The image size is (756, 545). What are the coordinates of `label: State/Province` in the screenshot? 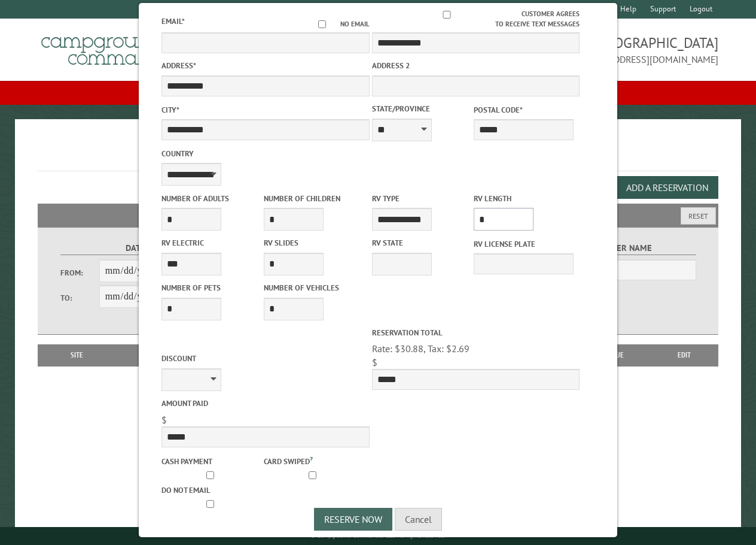 It's located at (422, 108).